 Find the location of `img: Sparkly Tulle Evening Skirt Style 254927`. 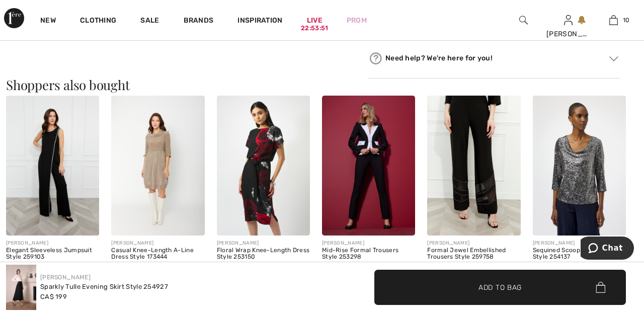

img: Sparkly Tulle Evening Skirt Style 254927 is located at coordinates (21, 287).